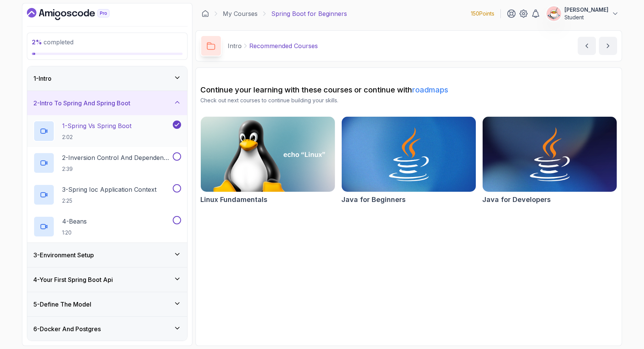 This screenshot has width=644, height=349. Describe the element at coordinates (105, 47) in the screenshot. I see `div: Keywords by Traffic` at that location.